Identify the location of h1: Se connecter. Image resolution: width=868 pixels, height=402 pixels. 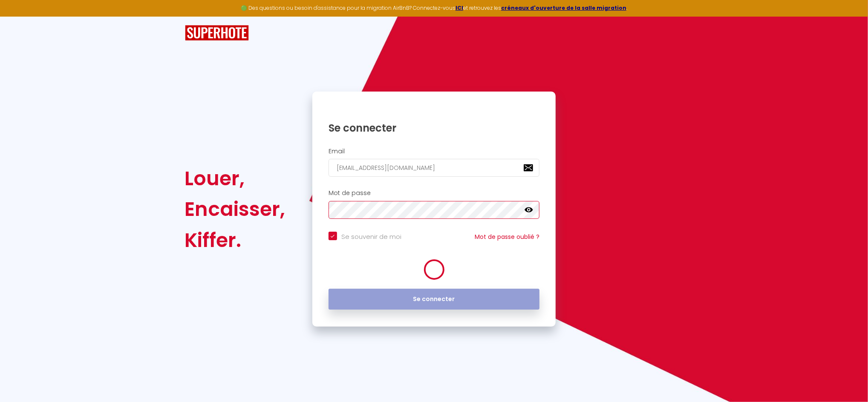
(434, 128).